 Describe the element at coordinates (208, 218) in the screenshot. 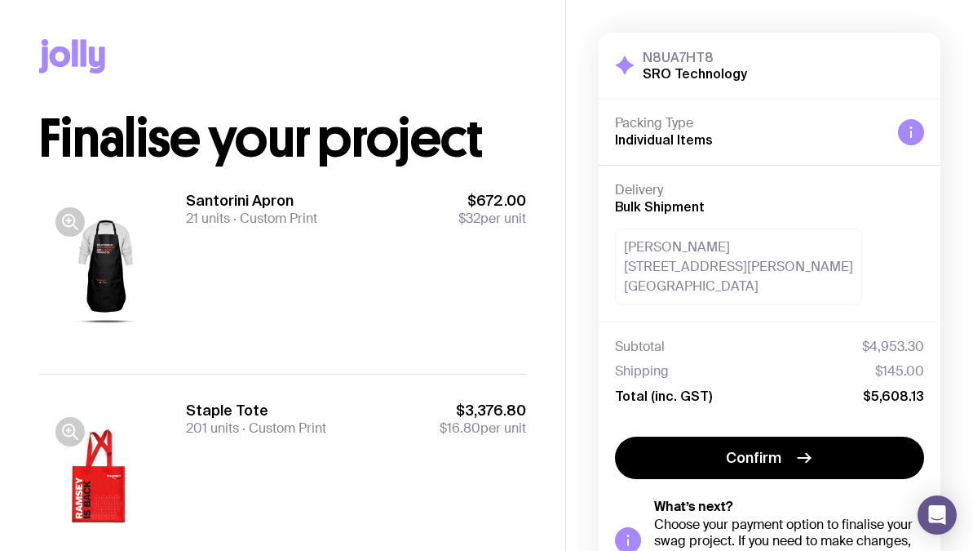

I see `span: 21 units` at that location.